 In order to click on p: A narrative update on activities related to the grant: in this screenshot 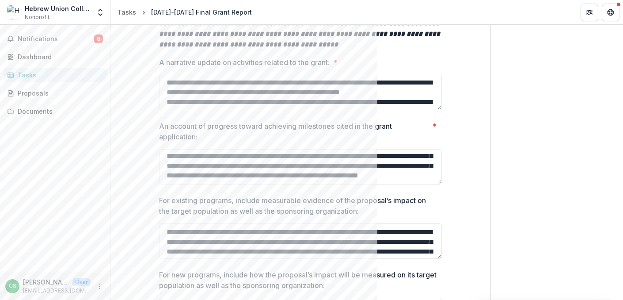, I will do `click(244, 62)`.